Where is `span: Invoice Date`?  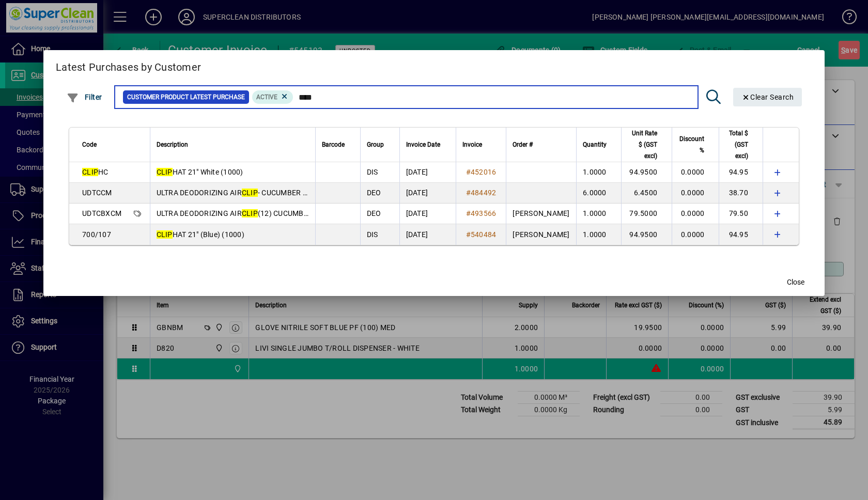 span: Invoice Date is located at coordinates (423, 145).